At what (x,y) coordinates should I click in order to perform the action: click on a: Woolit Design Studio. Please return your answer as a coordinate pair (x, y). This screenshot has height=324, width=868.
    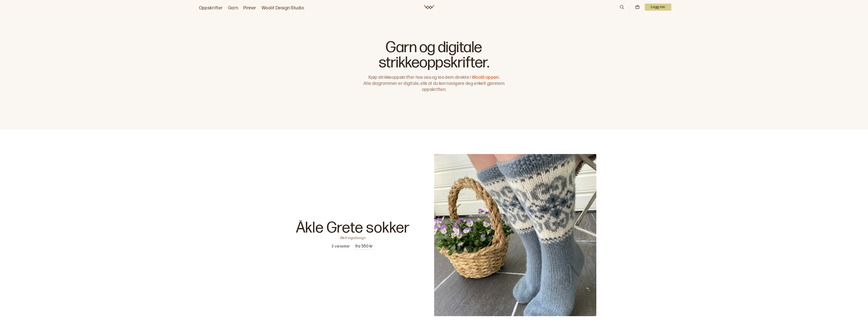
    Looking at the image, I should click on (283, 8).